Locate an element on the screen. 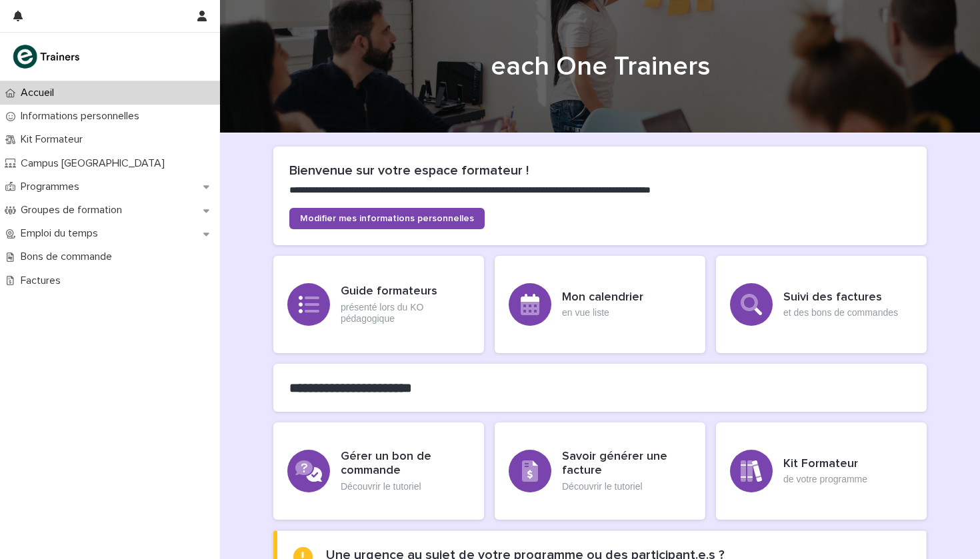 The image size is (980, 559). p: de votre programme is located at coordinates (825, 479).